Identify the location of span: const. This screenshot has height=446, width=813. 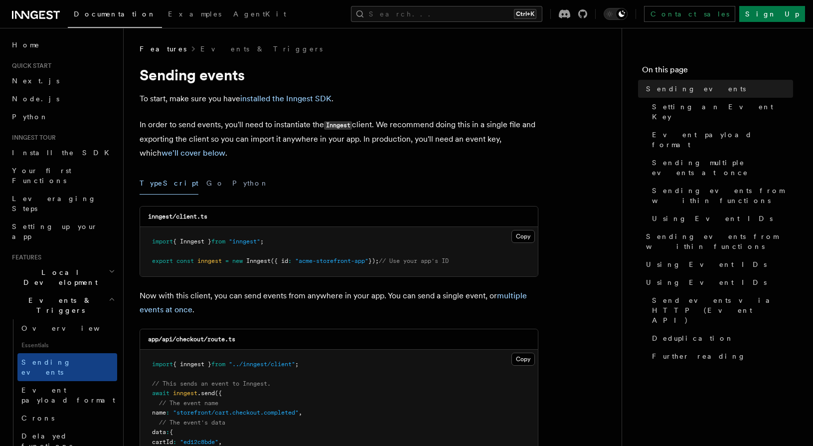
(185, 261).